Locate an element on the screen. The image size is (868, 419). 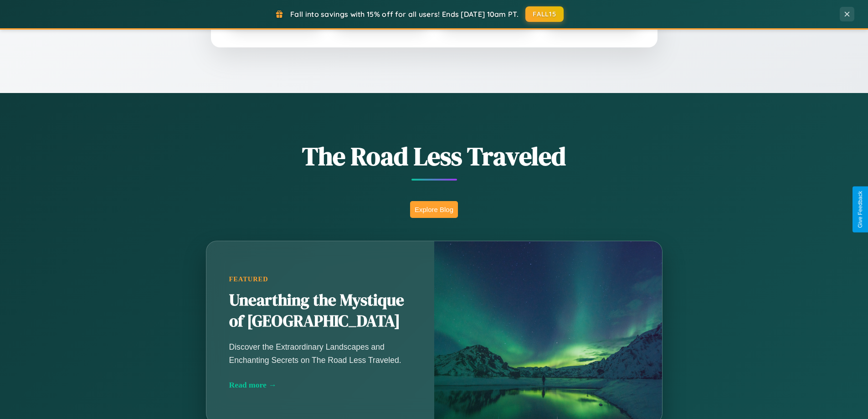
div: Featured is located at coordinates (321, 279).